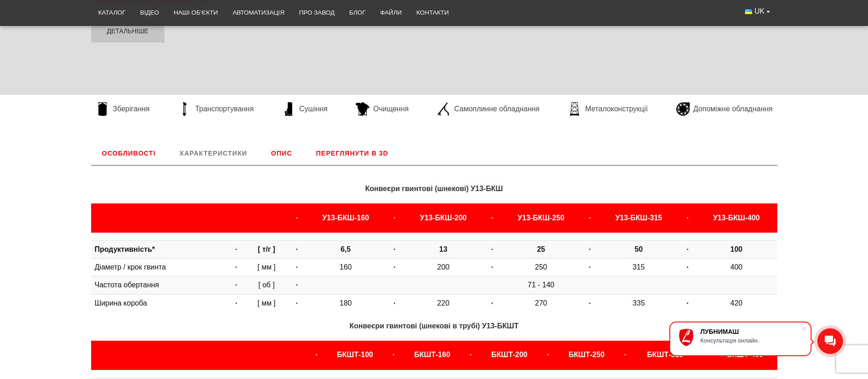  What do you see at coordinates (736, 303) in the screenshot?
I see `td: 420` at bounding box center [736, 303].